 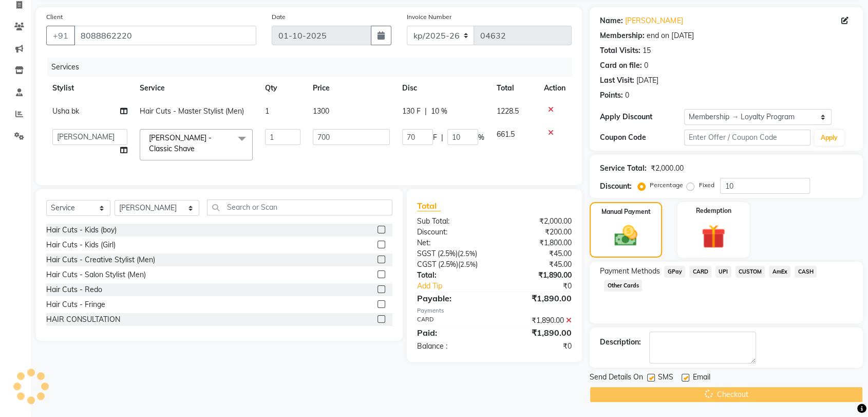 I want to click on button: Apply, so click(x=828, y=137).